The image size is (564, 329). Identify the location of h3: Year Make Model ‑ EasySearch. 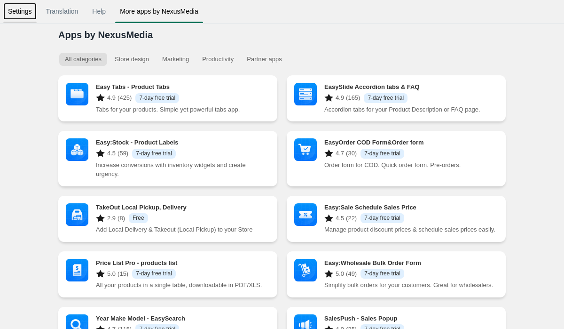
(183, 318).